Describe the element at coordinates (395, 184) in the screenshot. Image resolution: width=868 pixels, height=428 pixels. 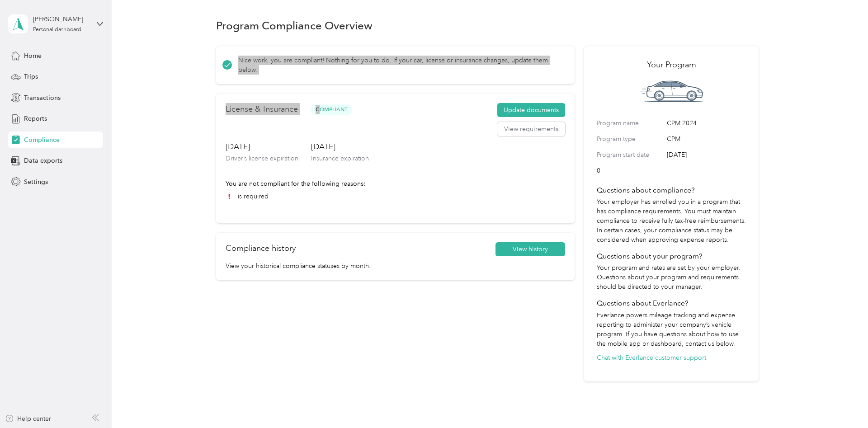
I see `p: You are not compliant for the following reasons:` at that location.